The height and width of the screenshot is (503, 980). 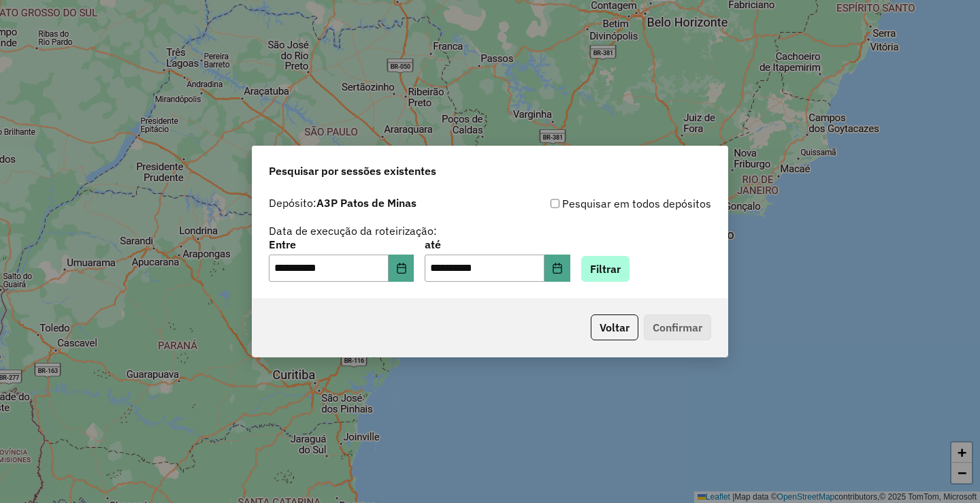 What do you see at coordinates (352, 171) in the screenshot?
I see `span: Pesquisar por sessões existentes` at bounding box center [352, 171].